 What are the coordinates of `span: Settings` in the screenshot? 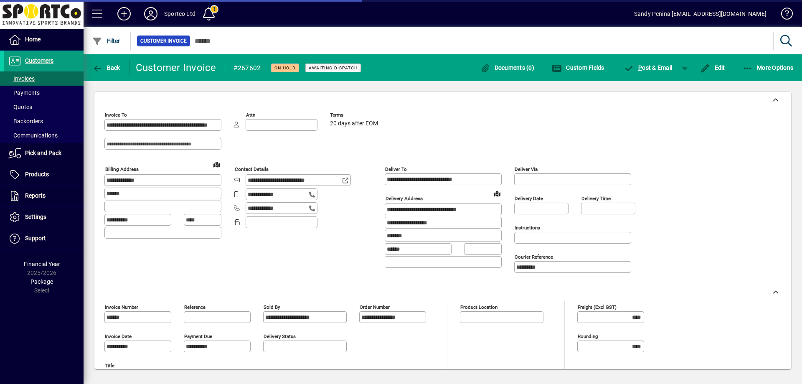 It's located at (36, 217).